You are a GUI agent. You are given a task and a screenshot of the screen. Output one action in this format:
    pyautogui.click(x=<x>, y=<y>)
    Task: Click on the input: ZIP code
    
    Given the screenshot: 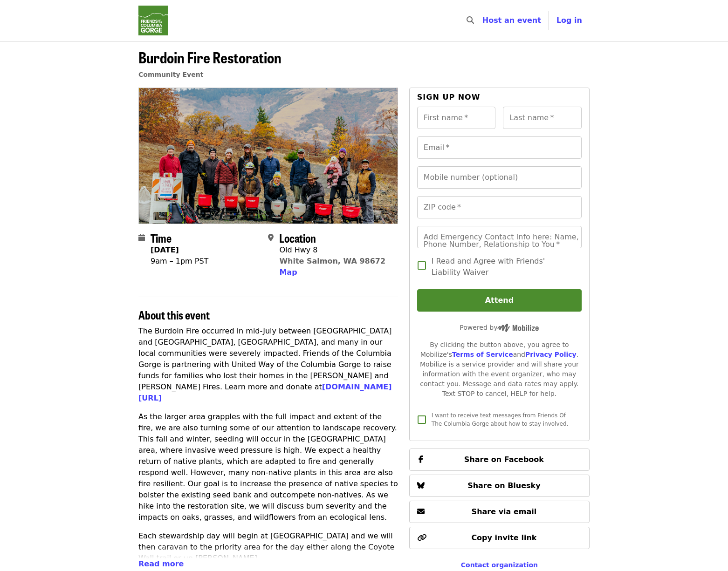 What is the action you would take?
    pyautogui.click(x=499, y=207)
    